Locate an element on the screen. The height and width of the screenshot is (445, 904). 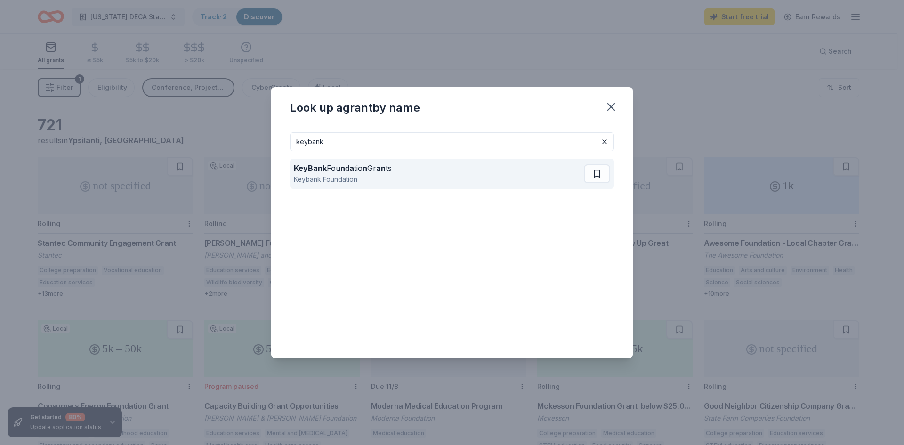
input: Search is located at coordinates (452, 142).